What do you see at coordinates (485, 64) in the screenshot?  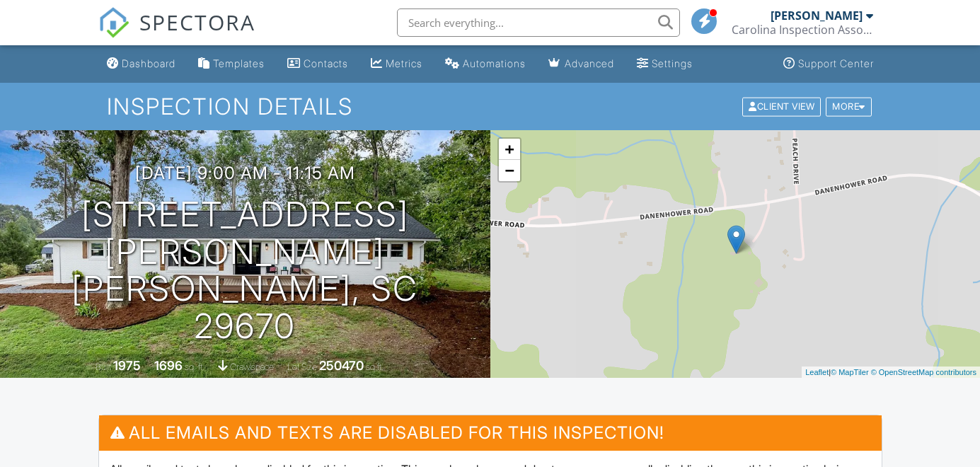 I see `a: Automations (Basic)` at bounding box center [485, 64].